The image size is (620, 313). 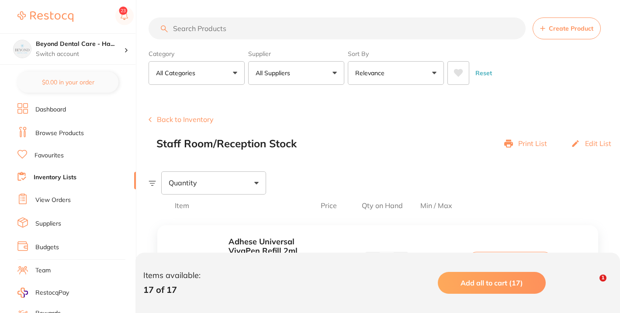 I want to click on a: View Orders, so click(x=53, y=200).